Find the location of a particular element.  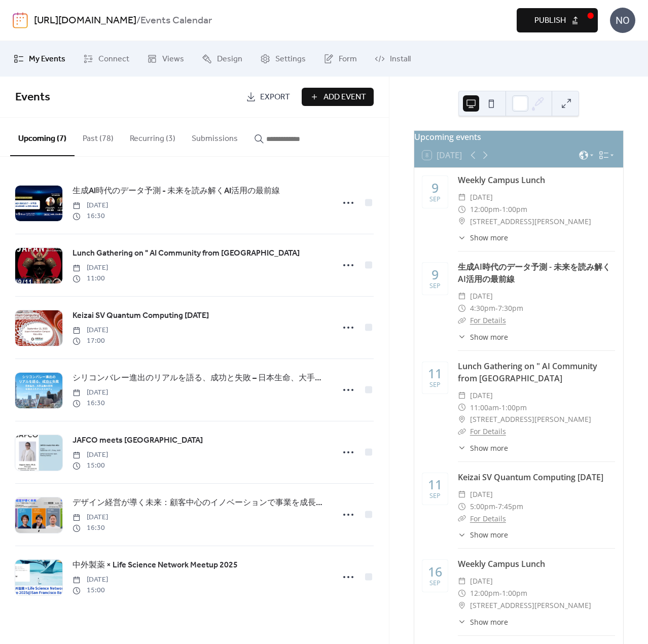

a: 中外製薬 × Life Science Network Meetup 2025 is located at coordinates (155, 566).